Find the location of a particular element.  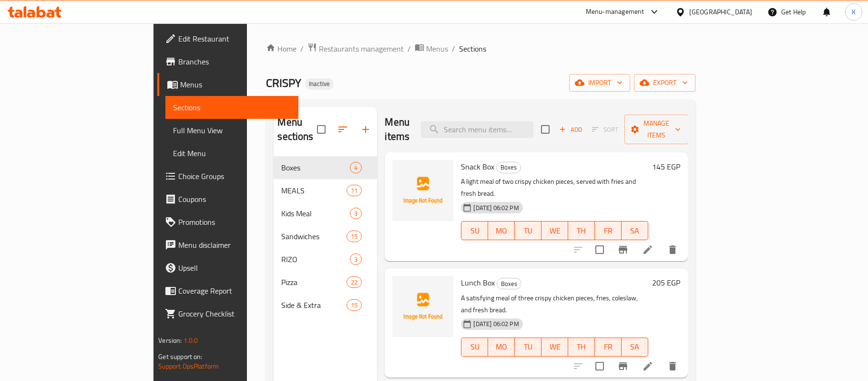

span: Lunch Box is located at coordinates (477, 283).